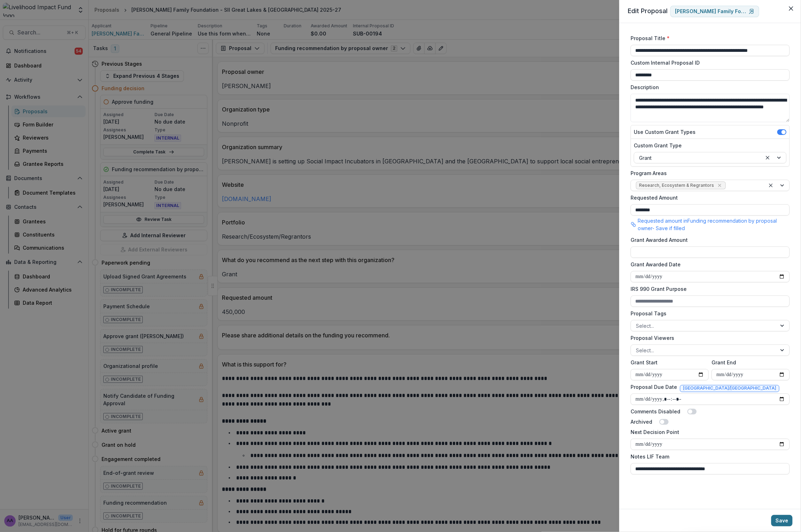  What do you see at coordinates (676, 185) in the screenshot?
I see `span: Research, Ecosystem & Regrantors` at bounding box center [676, 185].